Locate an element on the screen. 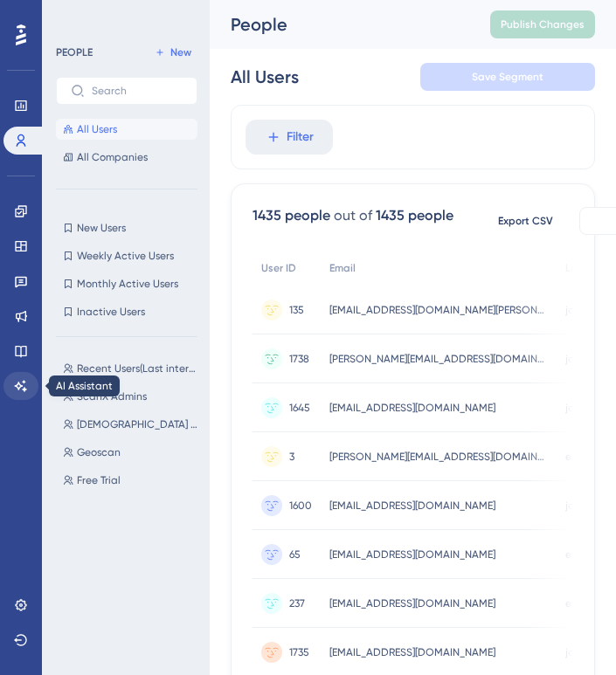 The height and width of the screenshot is (675, 616). span: 135 is located at coordinates (296, 310).